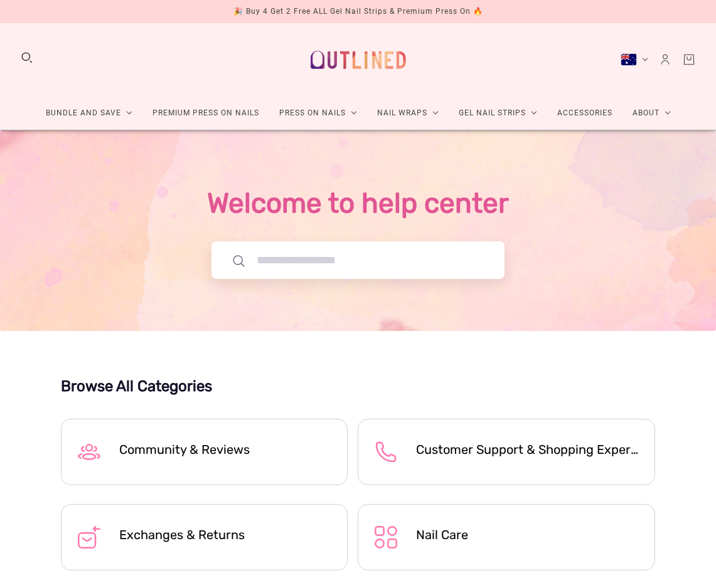  What do you see at coordinates (226, 450) in the screenshot?
I see `div: Community & Reviews` at bounding box center [226, 450].